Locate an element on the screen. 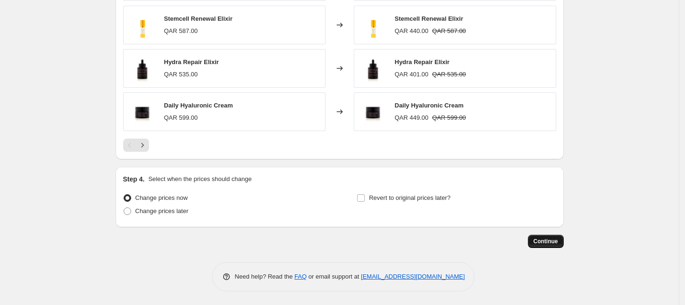  div: QAR 440.00 is located at coordinates (412, 31).